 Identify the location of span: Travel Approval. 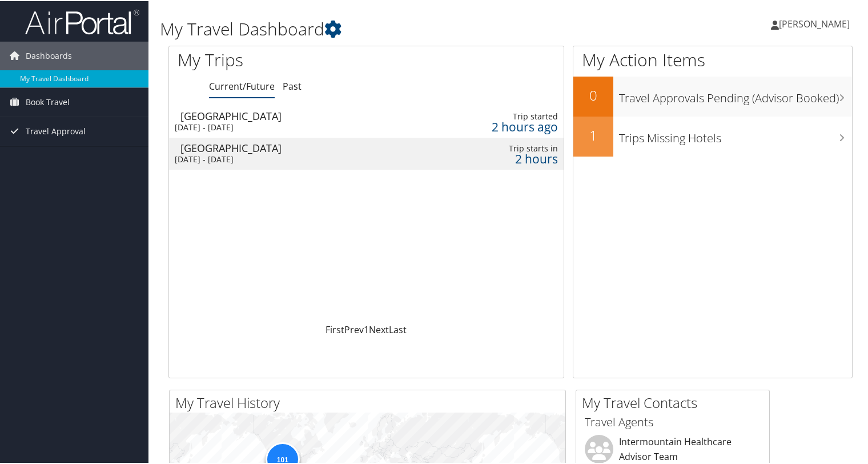
(55, 130).